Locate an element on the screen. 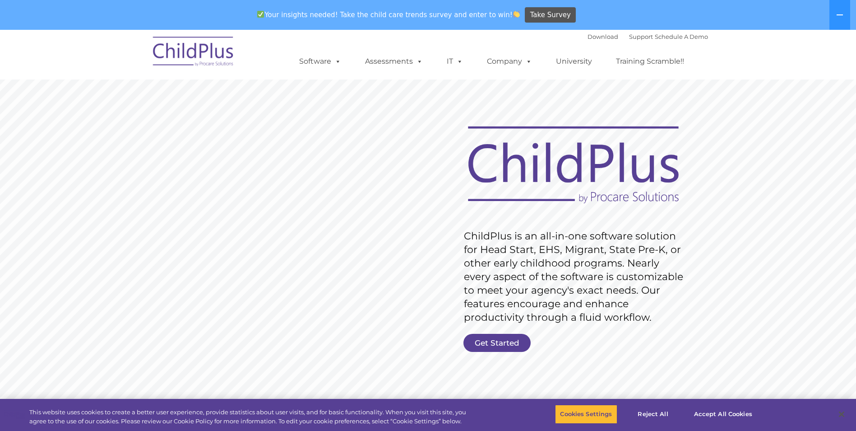 This screenshot has height=431, width=856. a: University is located at coordinates (574, 61).